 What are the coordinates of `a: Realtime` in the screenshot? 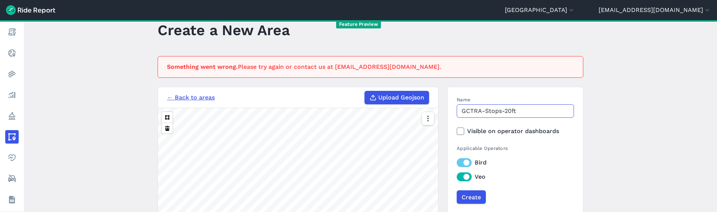 It's located at (12, 53).